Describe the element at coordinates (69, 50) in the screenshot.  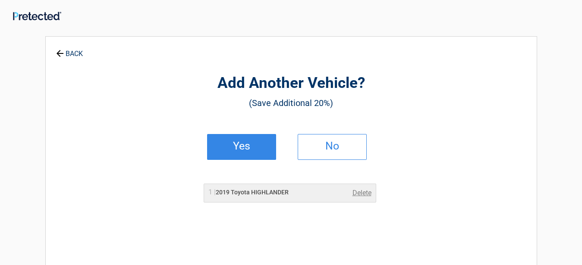
I see `a: BACK` at that location.